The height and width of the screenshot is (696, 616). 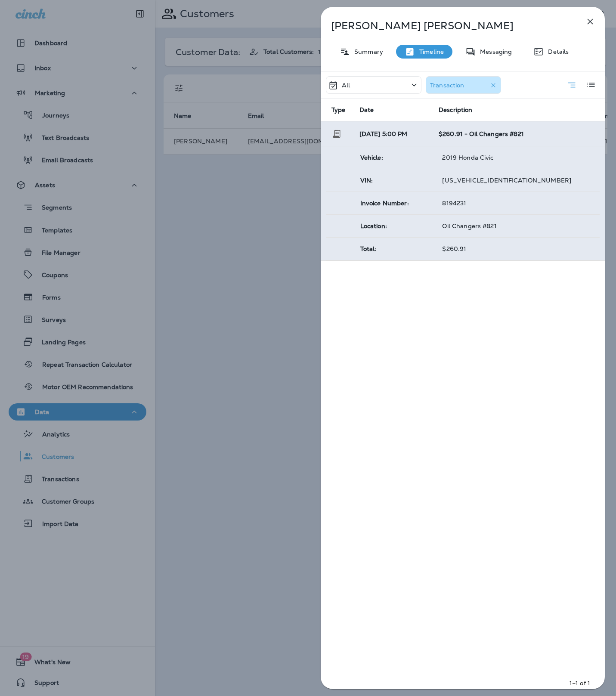 I want to click on span: Invoice Number:, so click(x=384, y=204).